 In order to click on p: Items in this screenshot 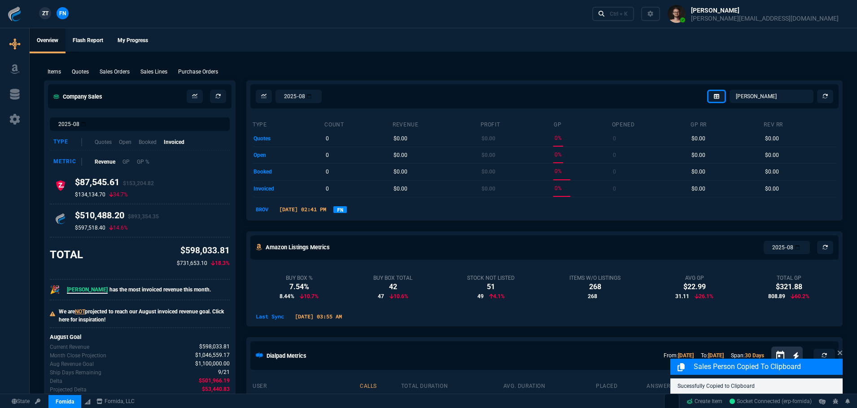, I will do `click(54, 72)`.